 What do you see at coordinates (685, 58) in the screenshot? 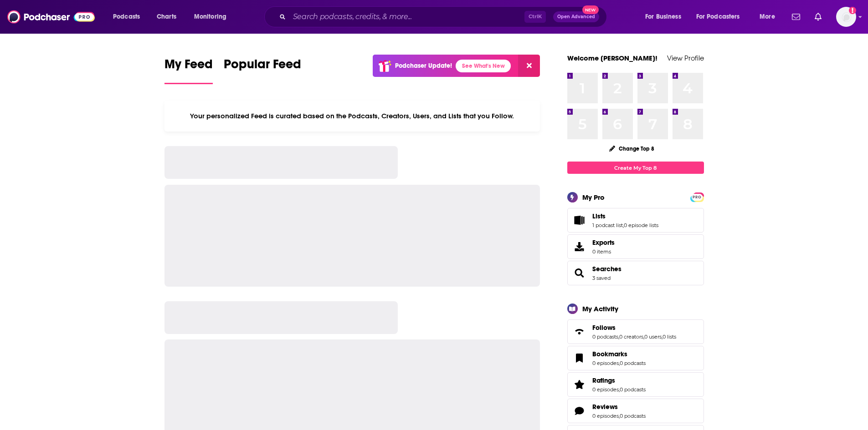
I see `a: View Profile` at bounding box center [685, 58].